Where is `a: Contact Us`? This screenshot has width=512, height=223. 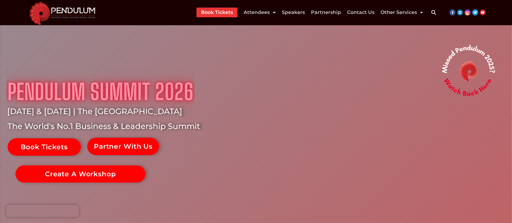
a: Contact Us is located at coordinates (360, 12).